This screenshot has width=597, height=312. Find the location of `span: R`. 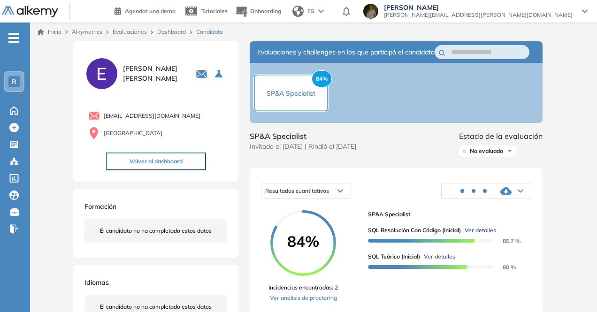

span: R is located at coordinates (14, 82).